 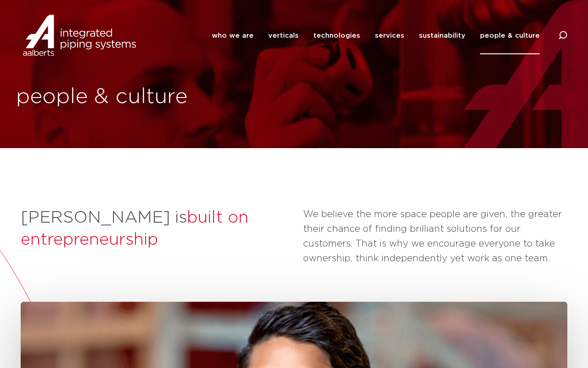 I want to click on nav: Menu, so click(x=376, y=35).